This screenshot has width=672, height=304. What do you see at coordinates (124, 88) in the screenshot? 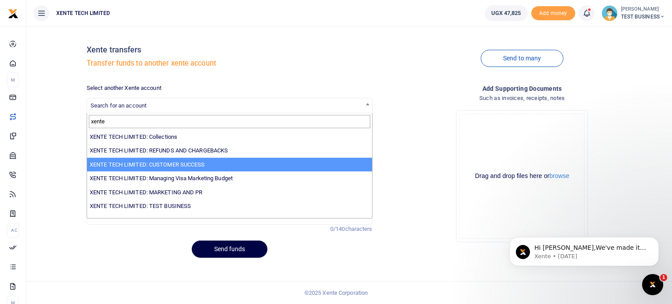
I see `label: Select another Xente account` at bounding box center [124, 88].